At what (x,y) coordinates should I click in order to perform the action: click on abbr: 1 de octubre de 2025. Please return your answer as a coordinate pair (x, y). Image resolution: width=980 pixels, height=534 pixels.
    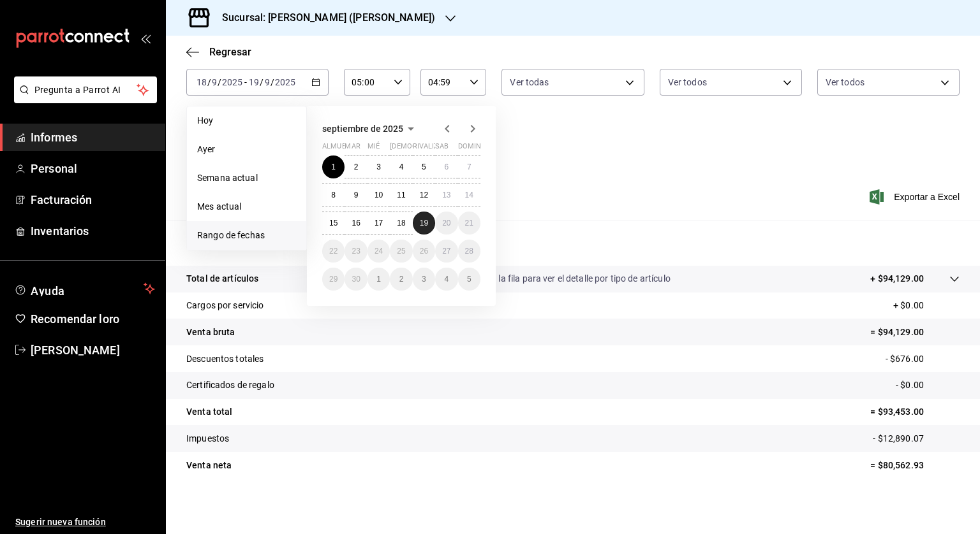
    Looking at the image, I should click on (378, 279).